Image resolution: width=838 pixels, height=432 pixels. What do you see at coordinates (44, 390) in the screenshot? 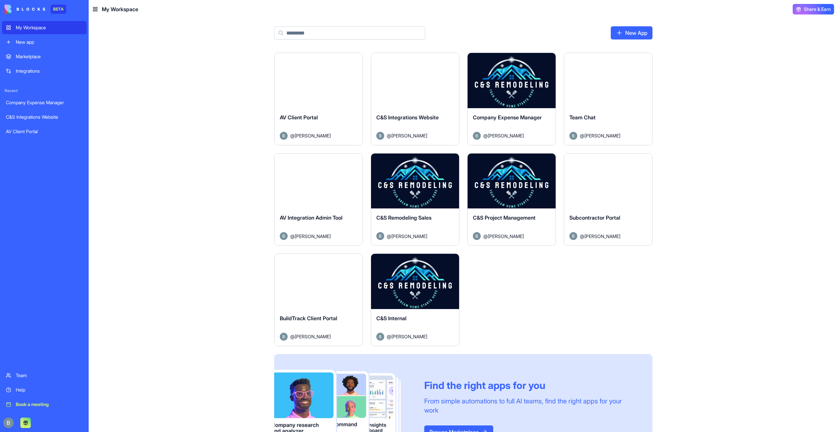
I see `a: Help` at bounding box center [44, 390].